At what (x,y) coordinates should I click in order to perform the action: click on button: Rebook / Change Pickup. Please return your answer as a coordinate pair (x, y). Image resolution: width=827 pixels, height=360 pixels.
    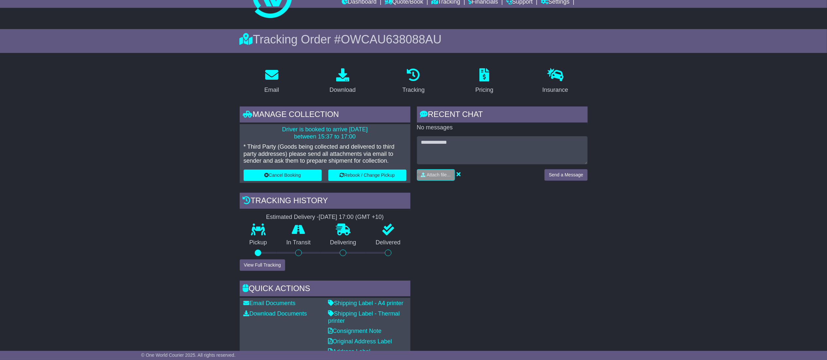
    Looking at the image, I should click on (367, 175).